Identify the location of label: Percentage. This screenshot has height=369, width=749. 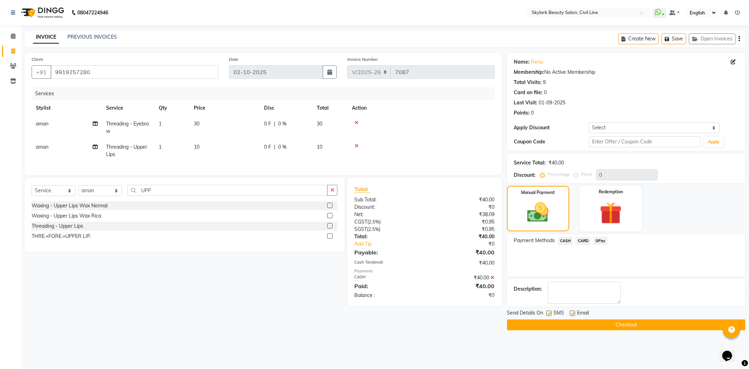
(559, 174).